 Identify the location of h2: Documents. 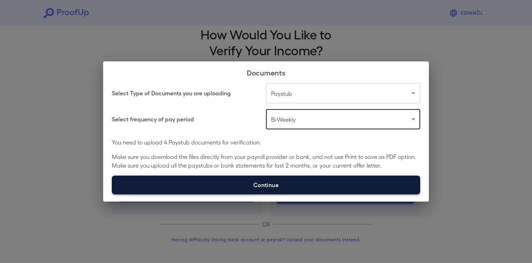
(266, 72).